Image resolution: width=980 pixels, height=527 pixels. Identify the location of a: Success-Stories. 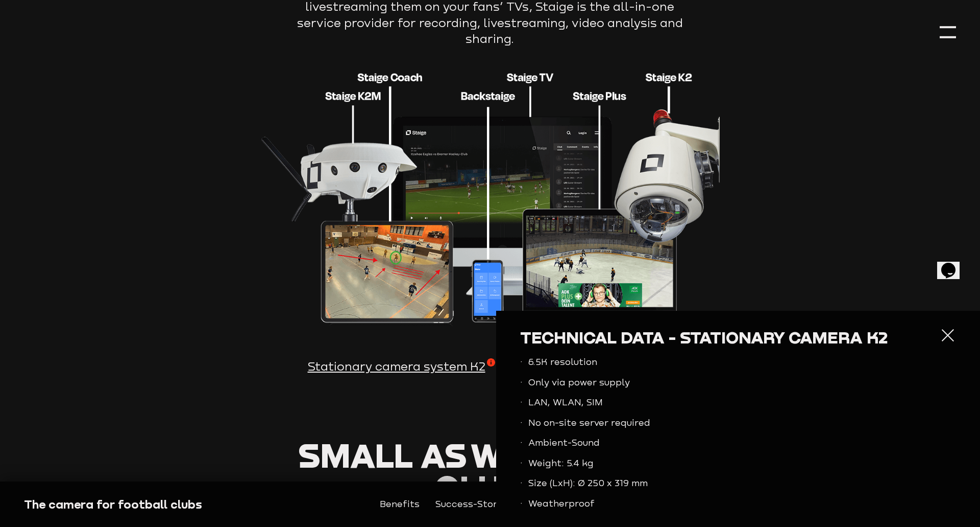
(473, 504).